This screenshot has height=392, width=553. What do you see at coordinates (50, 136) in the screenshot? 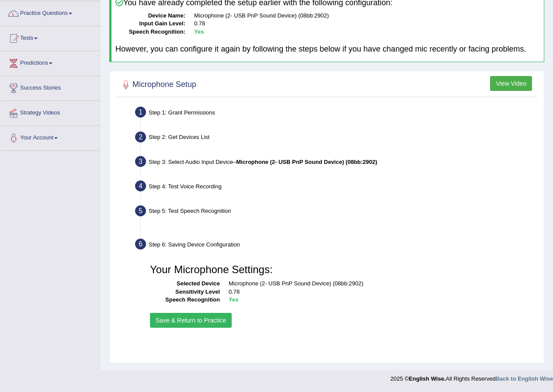
I see `a: Your Account` at bounding box center [50, 136].